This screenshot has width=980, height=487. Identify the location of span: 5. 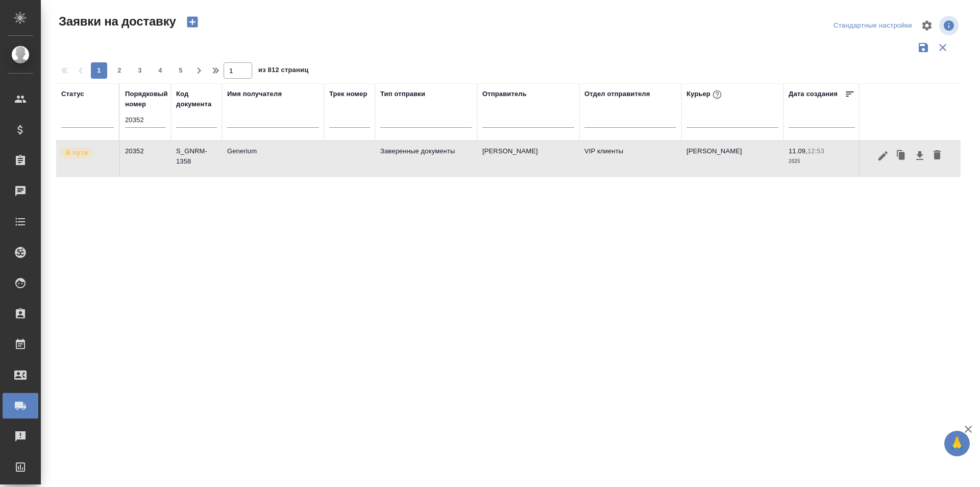
(181, 71).